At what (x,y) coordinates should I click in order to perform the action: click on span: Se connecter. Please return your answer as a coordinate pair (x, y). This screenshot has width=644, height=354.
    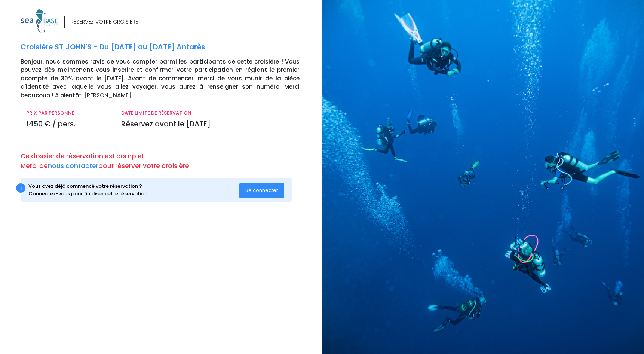
    Looking at the image, I should click on (262, 190).